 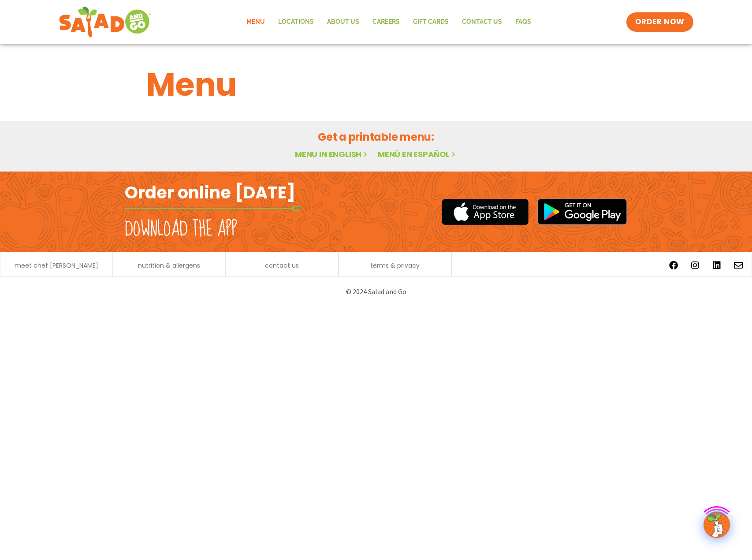 What do you see at coordinates (105, 22) in the screenshot?
I see `img: new-SAG-logo-768×292` at bounding box center [105, 22].